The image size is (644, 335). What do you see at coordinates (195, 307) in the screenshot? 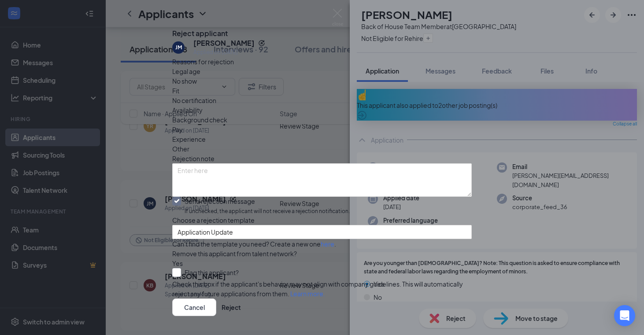
I see `button: Cancel` at bounding box center [195, 307].